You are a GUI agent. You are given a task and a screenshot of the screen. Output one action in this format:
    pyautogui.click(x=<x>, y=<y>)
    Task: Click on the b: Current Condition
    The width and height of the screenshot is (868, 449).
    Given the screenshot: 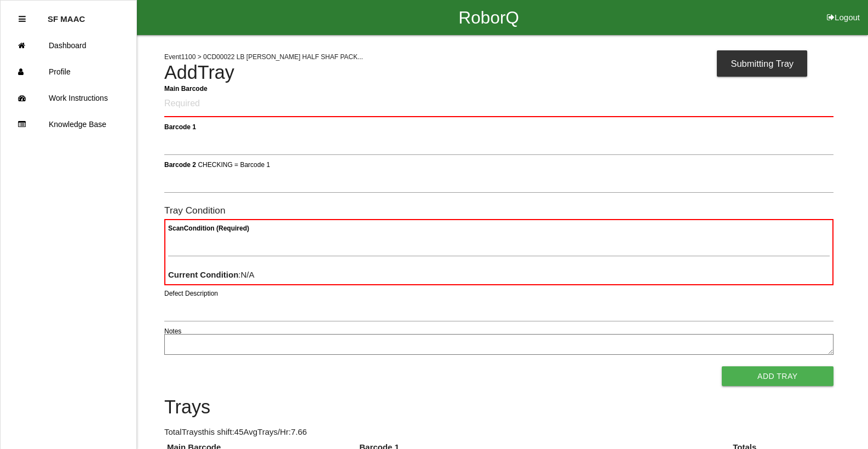 What is the action you would take?
    pyautogui.click(x=203, y=275)
    